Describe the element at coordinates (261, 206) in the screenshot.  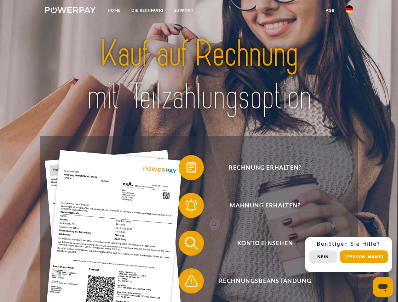
I see `a: Mahnung erhalten?` at that location.